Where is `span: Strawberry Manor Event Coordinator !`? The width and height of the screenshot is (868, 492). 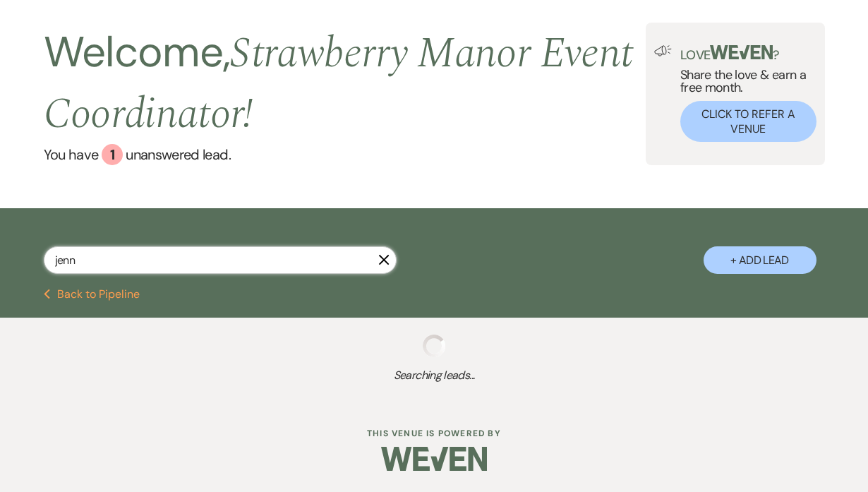
span: Strawberry Manor Event Coordinator ! is located at coordinates (338, 84).